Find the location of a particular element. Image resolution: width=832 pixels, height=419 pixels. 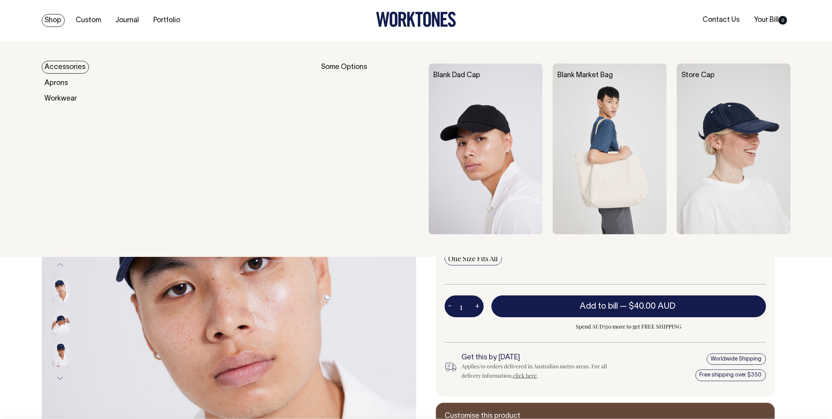

span: Add to bill is located at coordinates (599, 307).